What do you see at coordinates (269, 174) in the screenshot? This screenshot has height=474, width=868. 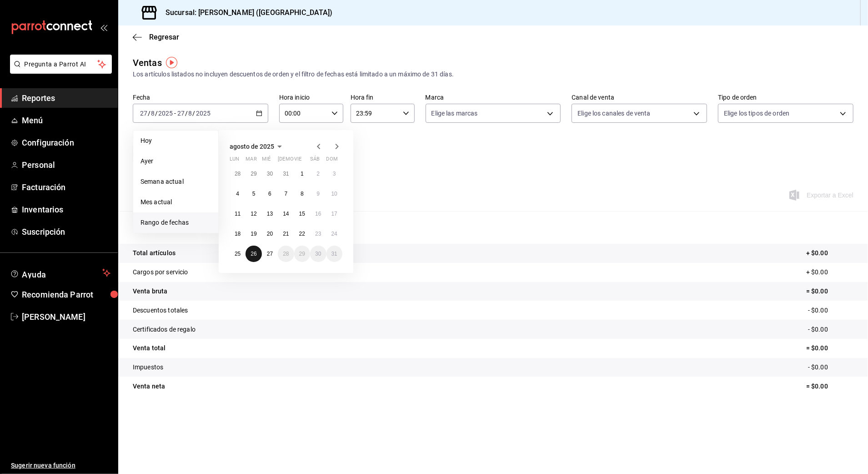 I see `button: 30 de julio de 2025` at bounding box center [269, 174].